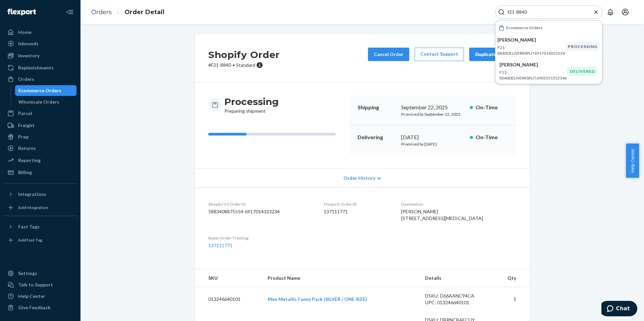 The image size is (644, 321). What do you see at coordinates (261, 212) in the screenshot?
I see `dd: 5883408875554-6917014323234` at bounding box center [261, 212].